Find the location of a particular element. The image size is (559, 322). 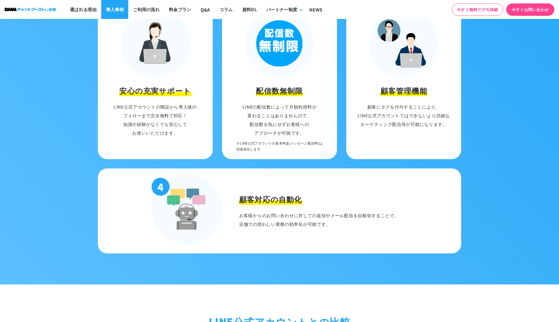

h3: 顧客管理機能 is located at coordinates (404, 91).